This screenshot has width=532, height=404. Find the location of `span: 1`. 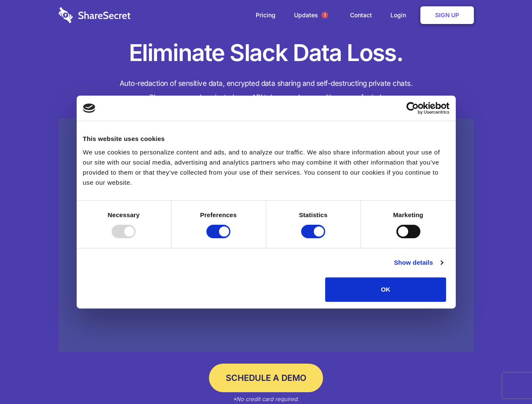

span: 1 is located at coordinates (325, 15).